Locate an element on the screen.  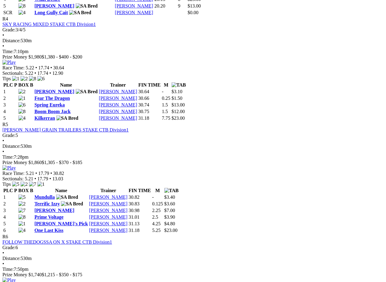
img: 6 is located at coordinates (41, 79).